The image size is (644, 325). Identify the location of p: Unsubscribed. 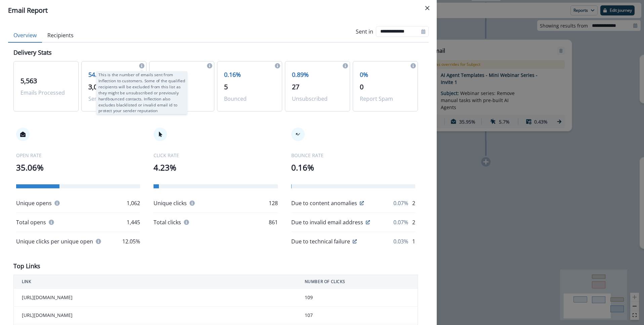
(317, 99).